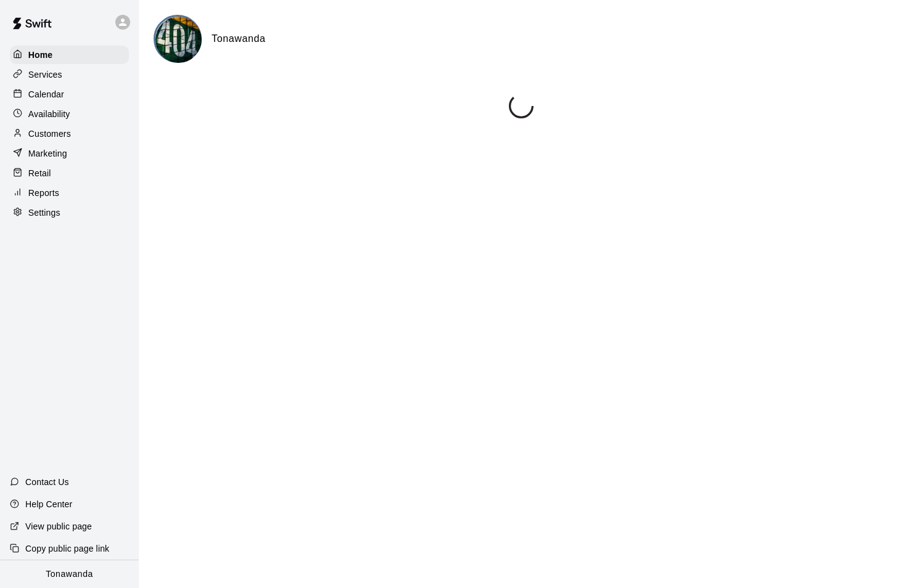 The image size is (903, 588). What do you see at coordinates (49, 134) in the screenshot?
I see `p: Customers` at bounding box center [49, 134].